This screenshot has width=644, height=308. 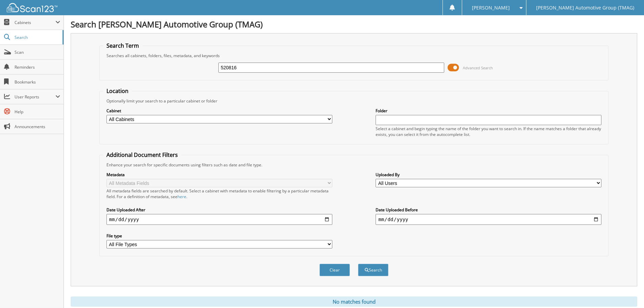 What do you see at coordinates (123, 46) in the screenshot?
I see `legend: Search Term` at bounding box center [123, 46].